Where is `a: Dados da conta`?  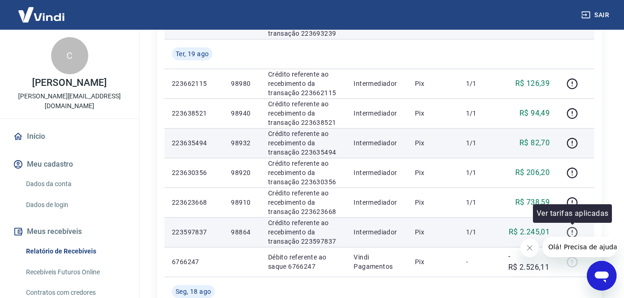 a: Dados da conta is located at coordinates (75, 184).